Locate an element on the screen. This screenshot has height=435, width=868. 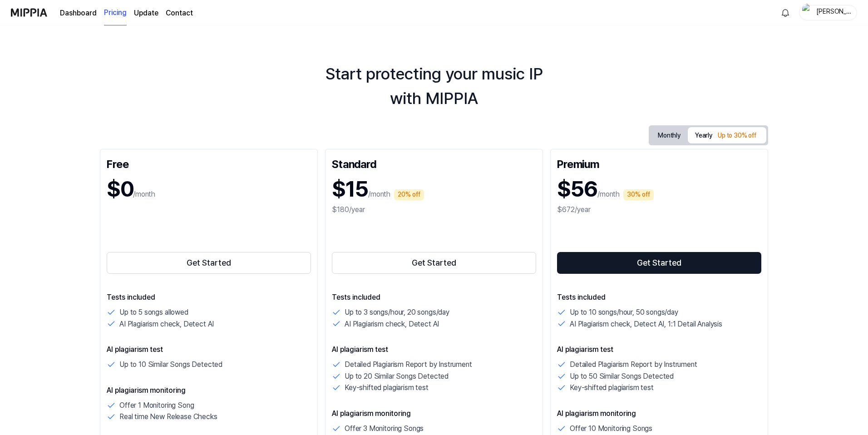
img: 알림 is located at coordinates (785, 13).